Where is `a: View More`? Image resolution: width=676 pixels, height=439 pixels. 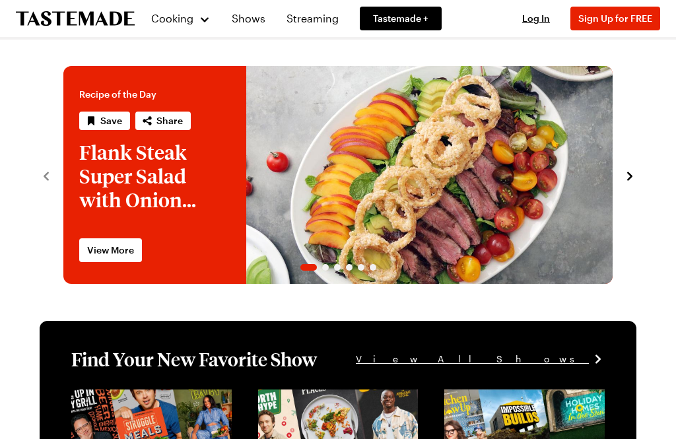
a: View More is located at coordinates (110, 250).